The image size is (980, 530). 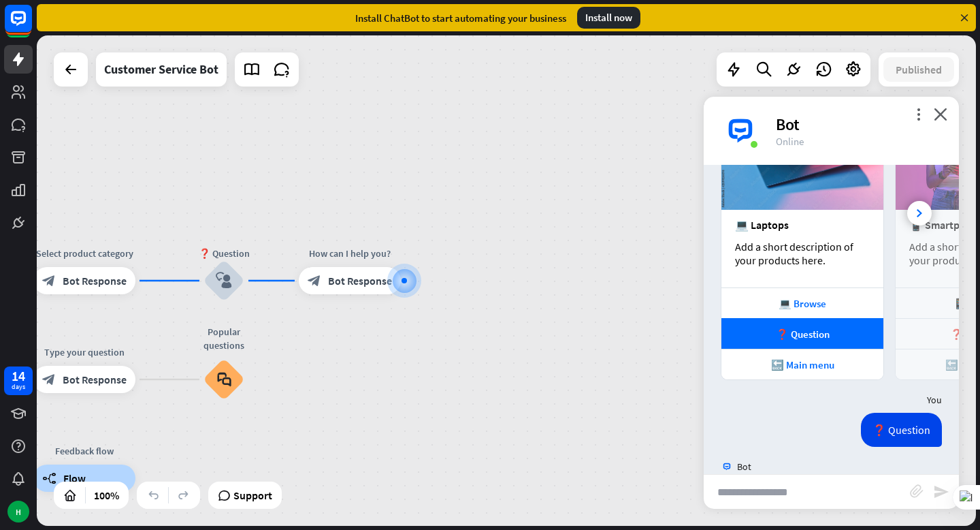 What do you see at coordinates (84, 451) in the screenshot?
I see `div: Feedback flow` at bounding box center [84, 451].